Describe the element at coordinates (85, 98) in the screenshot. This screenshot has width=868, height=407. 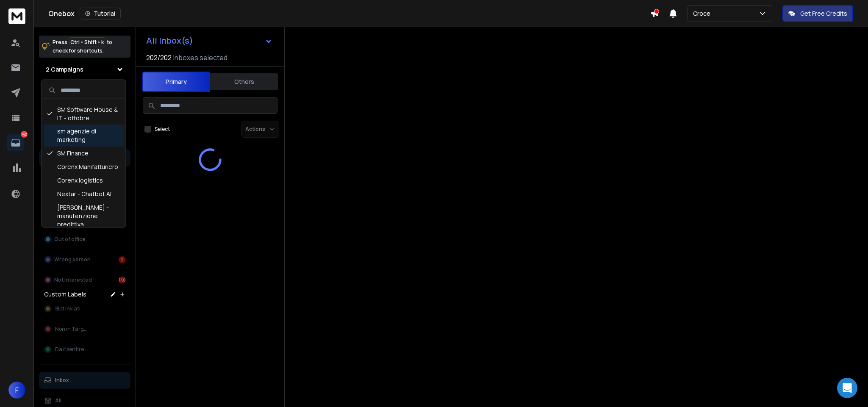
I see `h3: Filters` at that location.